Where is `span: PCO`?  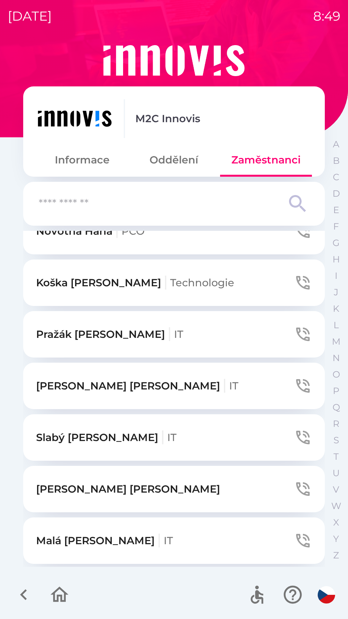 span: PCO is located at coordinates (133, 231).